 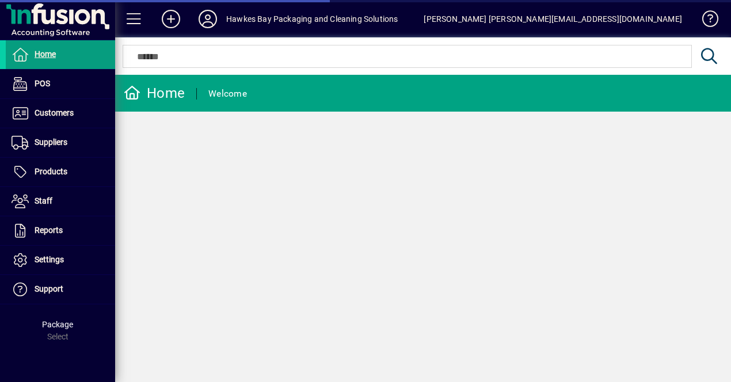 I want to click on span: Settings, so click(x=49, y=260).